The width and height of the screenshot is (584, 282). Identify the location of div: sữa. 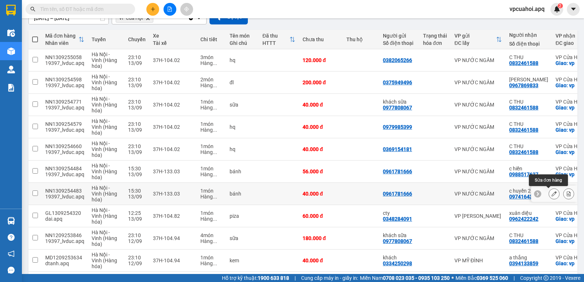
(242, 238).